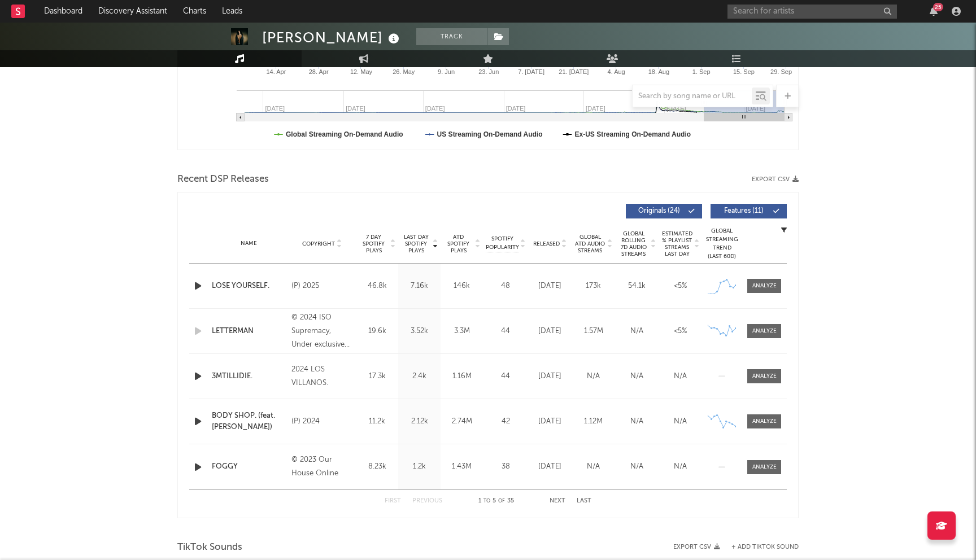 The width and height of the screenshot is (976, 560). Describe the element at coordinates (392, 501) in the screenshot. I see `button: First` at that location.